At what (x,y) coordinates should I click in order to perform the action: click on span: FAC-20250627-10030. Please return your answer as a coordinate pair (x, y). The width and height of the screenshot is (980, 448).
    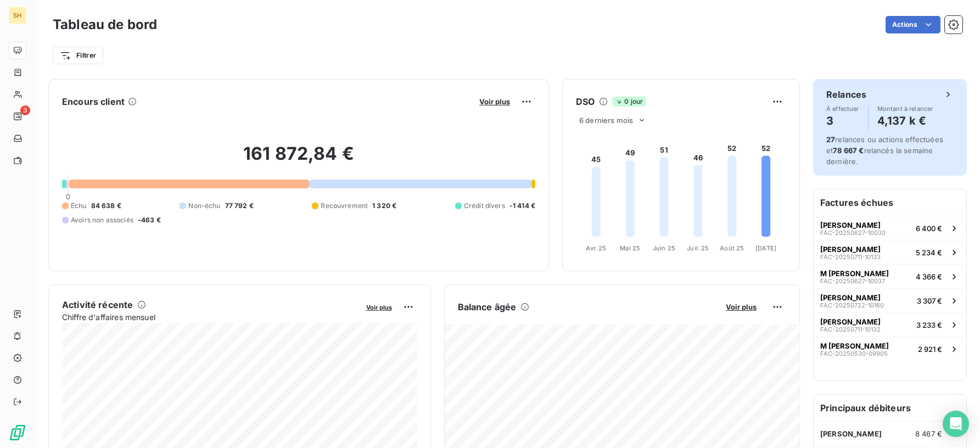
    Looking at the image, I should click on (852, 233).